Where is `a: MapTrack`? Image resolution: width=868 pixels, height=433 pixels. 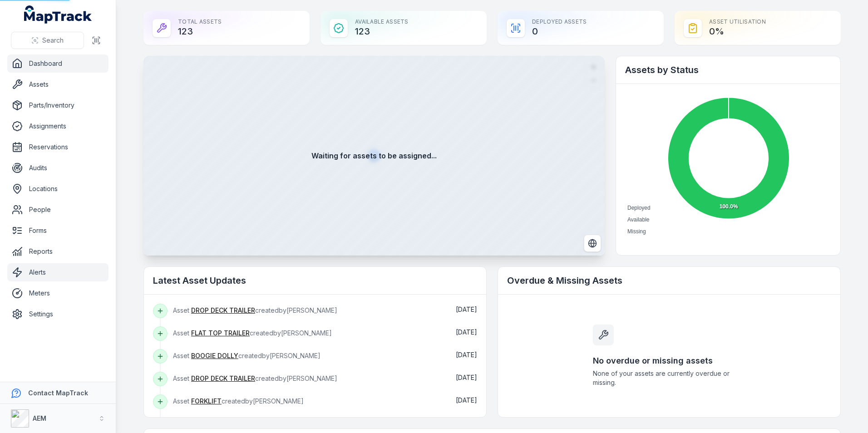
a: MapTrack is located at coordinates (58, 14).